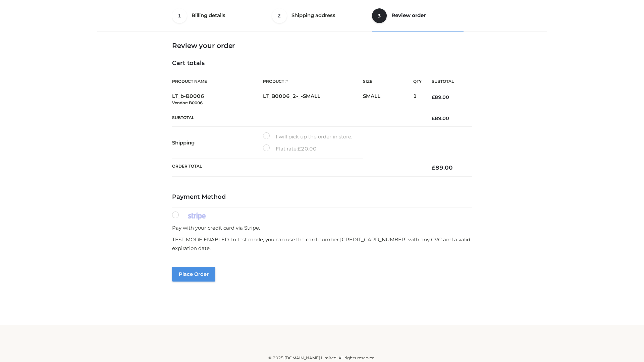 The image size is (644, 362). I want to click on h3: Review your order, so click(322, 46).